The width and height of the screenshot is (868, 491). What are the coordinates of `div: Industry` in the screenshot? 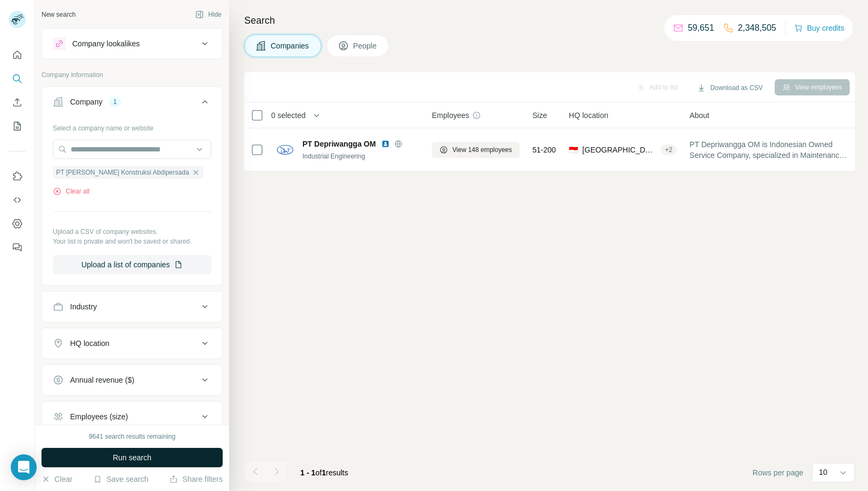 It's located at (83, 307).